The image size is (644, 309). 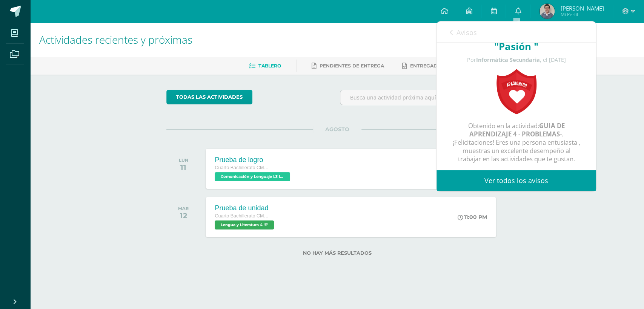 What do you see at coordinates (116, 39) in the screenshot?
I see `span: Actividades recientes y próximas` at bounding box center [116, 39].